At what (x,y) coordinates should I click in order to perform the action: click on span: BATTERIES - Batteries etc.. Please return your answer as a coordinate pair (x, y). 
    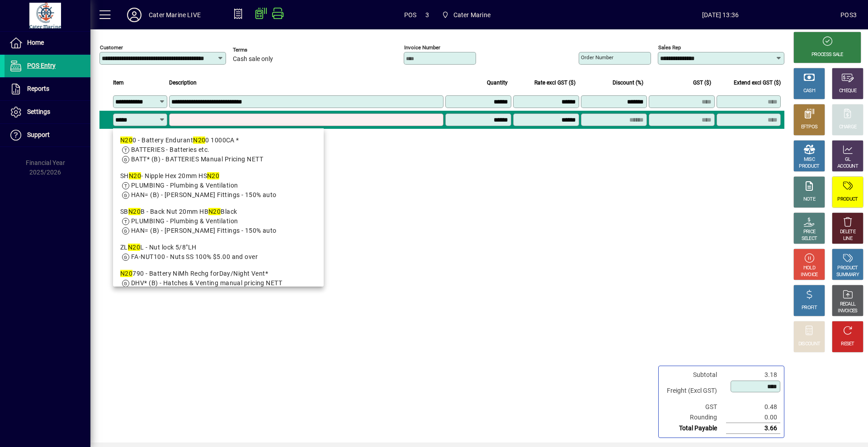
    Looking at the image, I should click on (170, 150).